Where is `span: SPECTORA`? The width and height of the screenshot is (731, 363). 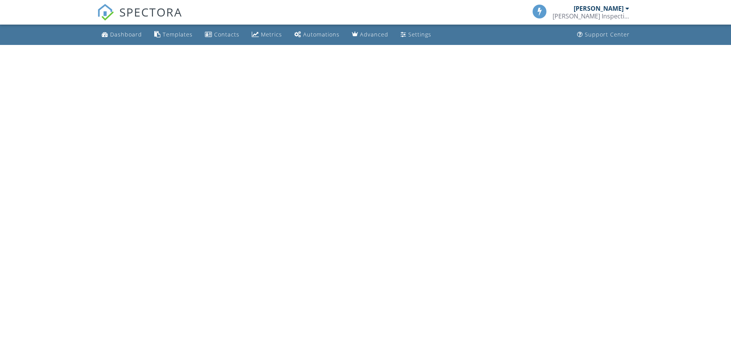 span: SPECTORA is located at coordinates (151, 12).